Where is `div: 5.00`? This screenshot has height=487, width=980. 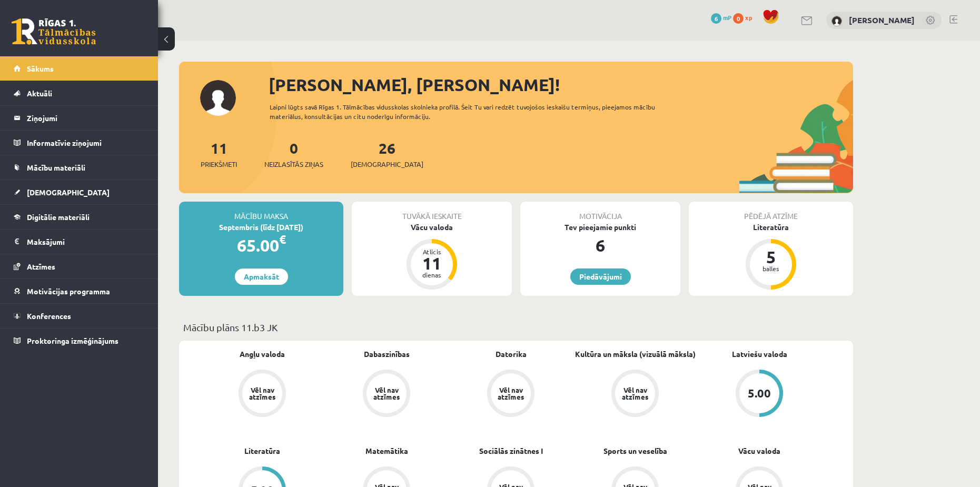
div: 5.00 is located at coordinates (759, 393).